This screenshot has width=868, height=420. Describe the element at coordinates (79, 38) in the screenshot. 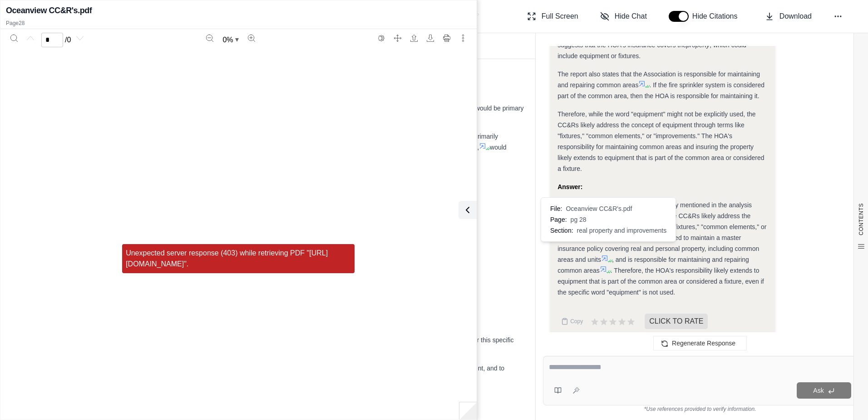

I see `button: Next page` at that location.